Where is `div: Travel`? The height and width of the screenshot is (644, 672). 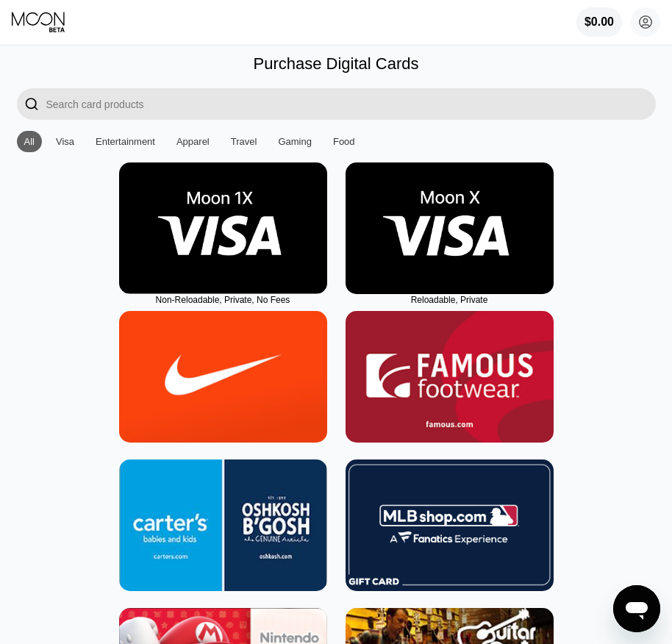
div: Travel is located at coordinates (244, 141).